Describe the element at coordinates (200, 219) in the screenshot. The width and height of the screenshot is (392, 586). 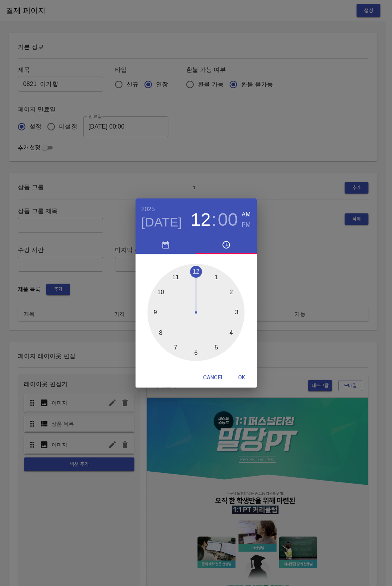
I see `h3: 12` at that location.